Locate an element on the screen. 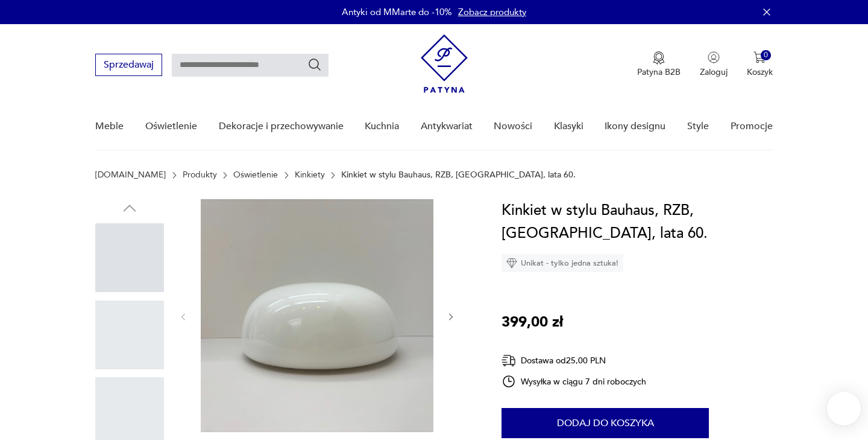 The width and height of the screenshot is (868, 440). a: Ikona medaluPatyna B2B is located at coordinates (659, 65).